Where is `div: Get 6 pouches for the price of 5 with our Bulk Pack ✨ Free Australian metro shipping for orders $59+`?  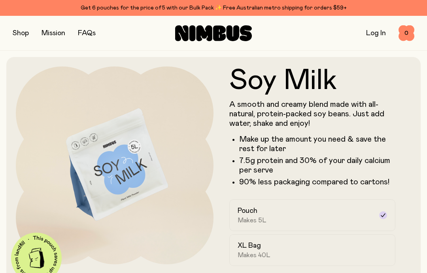
div: Get 6 pouches for the price of 5 with our Bulk Pack ✨ Free Australian metro shipping for orders $59+ is located at coordinates (213, 8).